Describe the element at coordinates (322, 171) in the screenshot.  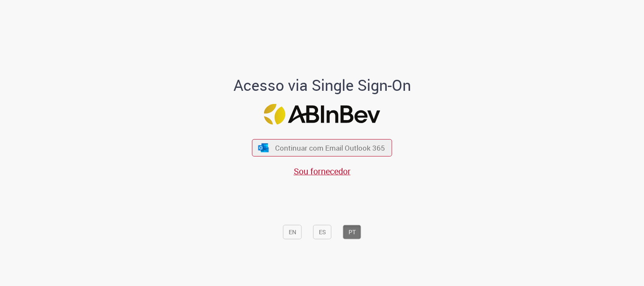
I see `a: Sou fornecedor` at that location.